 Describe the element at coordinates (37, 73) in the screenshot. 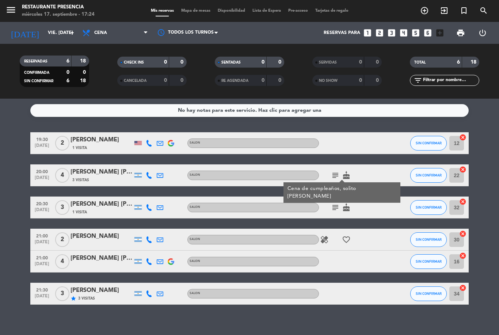

I see `span: CONFIRMADA` at that location.